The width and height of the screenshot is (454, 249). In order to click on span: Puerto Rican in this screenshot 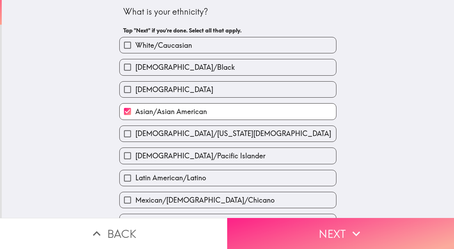, I will do `click(155, 222)`.